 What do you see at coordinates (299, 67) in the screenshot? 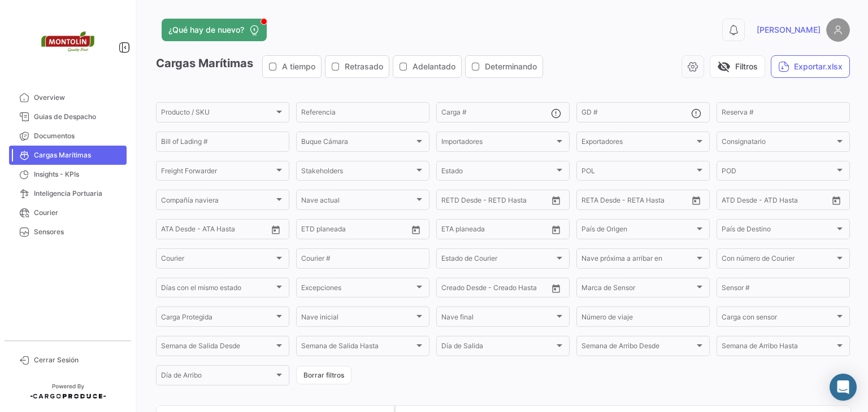
I see `span: A tiempo` at bounding box center [299, 67].